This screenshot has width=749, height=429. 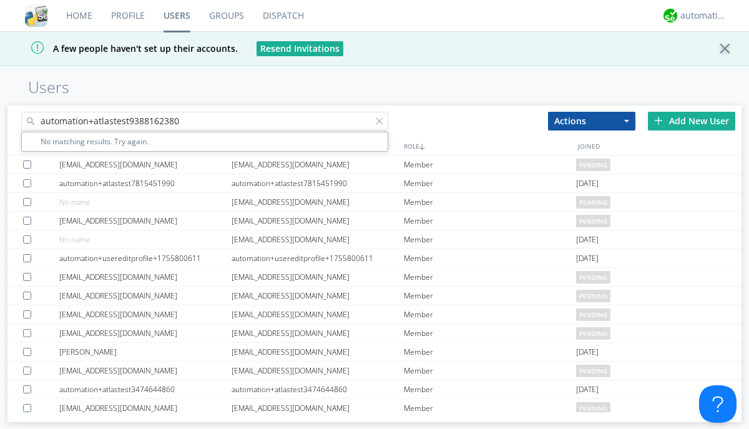 What do you see at coordinates (659, 121) in the screenshot?
I see `img: plus.svg` at bounding box center [659, 121].